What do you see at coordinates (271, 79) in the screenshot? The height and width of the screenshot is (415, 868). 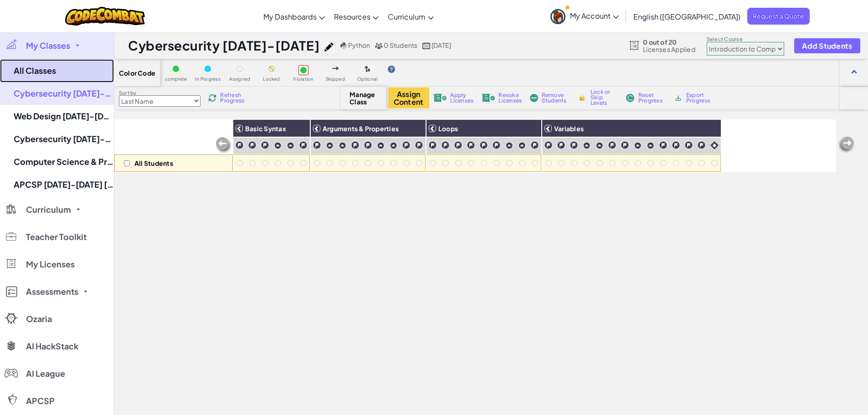 I see `span: Locked` at bounding box center [271, 79].